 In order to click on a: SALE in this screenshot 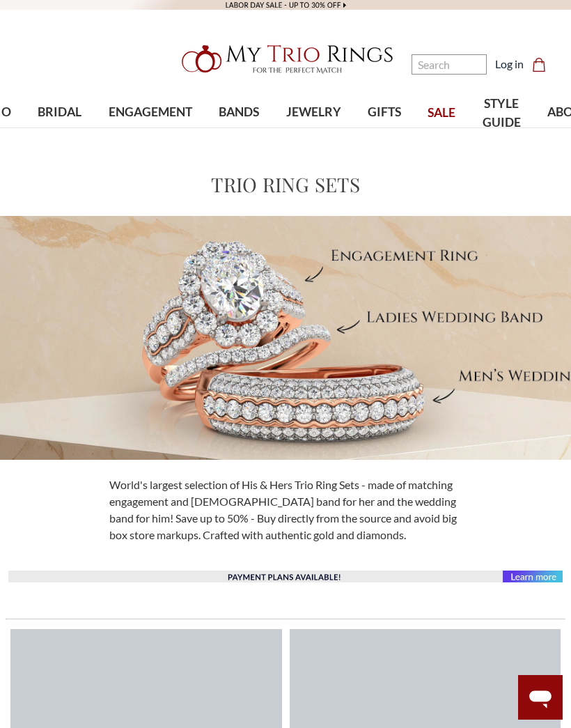, I will do `click(442, 113)`.